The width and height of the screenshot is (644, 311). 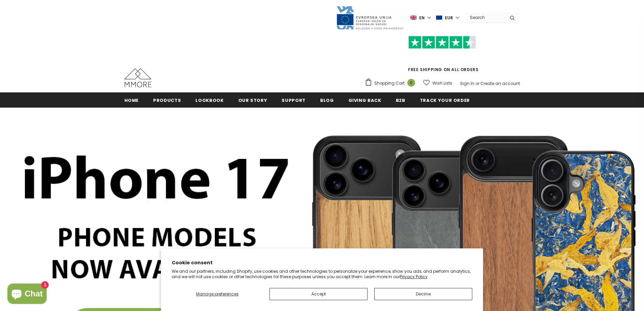 I want to click on a: B2B, so click(x=401, y=100).